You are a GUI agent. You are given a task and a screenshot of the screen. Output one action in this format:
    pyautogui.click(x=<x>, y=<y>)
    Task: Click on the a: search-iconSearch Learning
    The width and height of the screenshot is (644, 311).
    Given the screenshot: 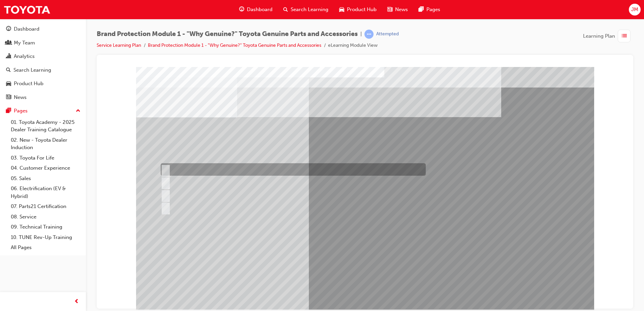 What is the action you would take?
    pyautogui.click(x=306, y=9)
    